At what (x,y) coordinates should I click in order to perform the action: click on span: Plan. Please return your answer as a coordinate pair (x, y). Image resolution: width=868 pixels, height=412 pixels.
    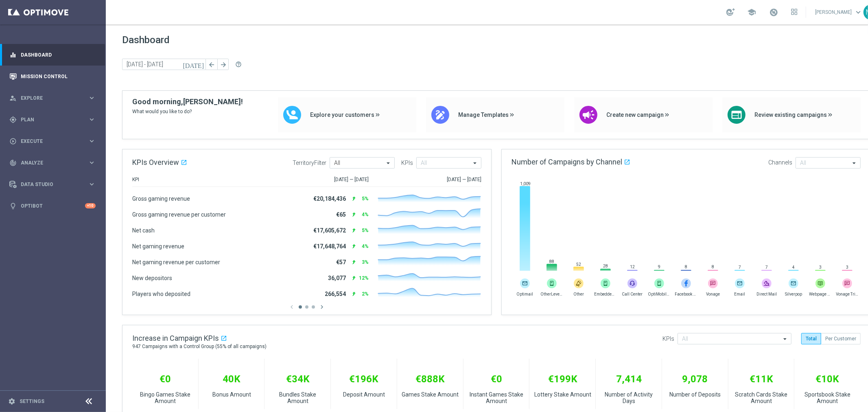
    Looking at the image, I should click on (54, 120).